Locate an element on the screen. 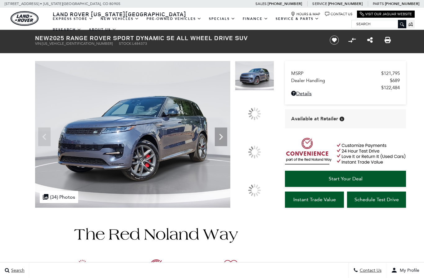 The width and height of the screenshot is (424, 278). a: EXPRESS STORE is located at coordinates (73, 19).